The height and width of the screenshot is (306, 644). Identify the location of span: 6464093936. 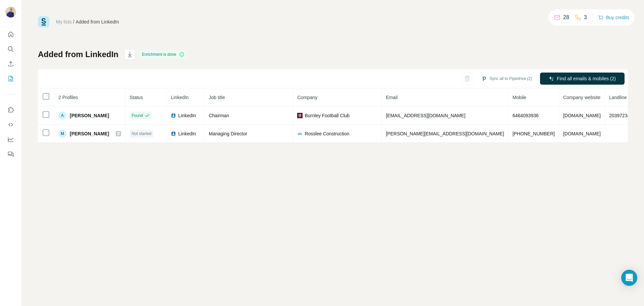
(526, 115).